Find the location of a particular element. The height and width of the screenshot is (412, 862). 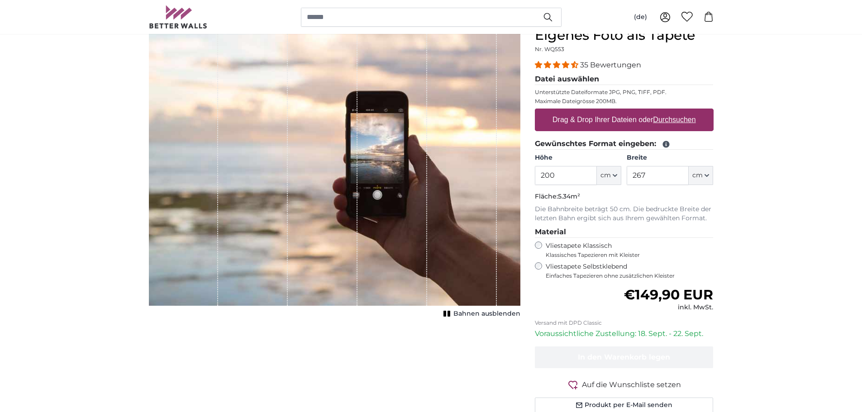

p: Versand mit DPD Classic is located at coordinates (624, 323).